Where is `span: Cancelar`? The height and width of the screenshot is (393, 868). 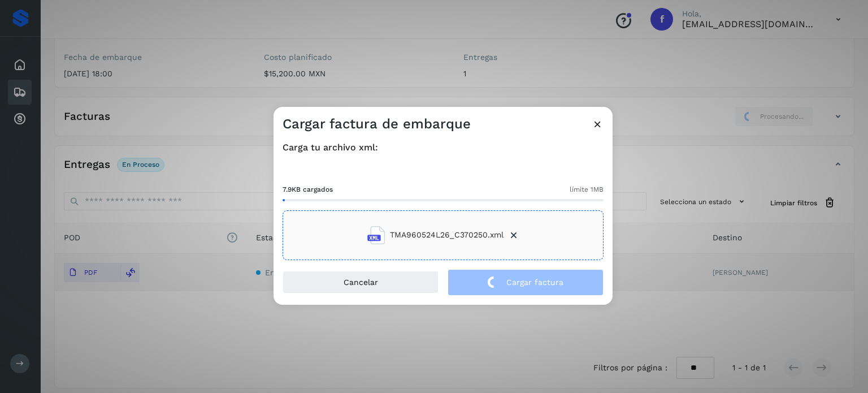 span: Cancelar is located at coordinates (360, 282).